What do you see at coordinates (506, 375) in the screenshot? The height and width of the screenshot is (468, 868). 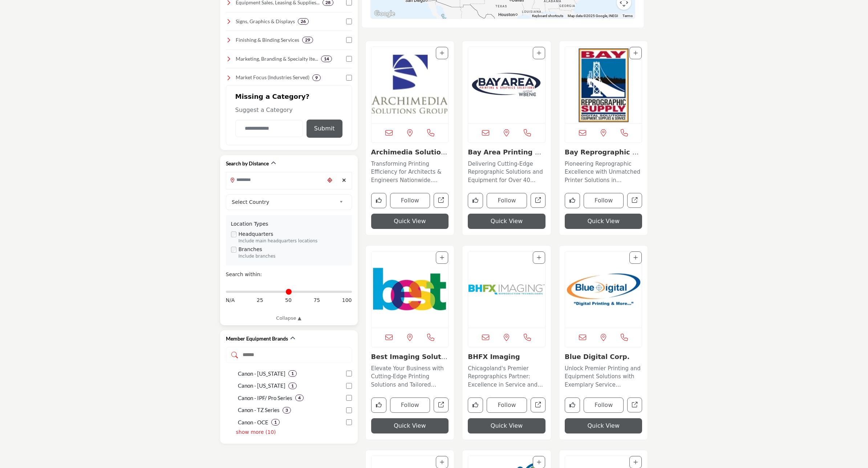 I see `a: Chicagoland's Premier Reprographics Partner: Excellence in Service and Innovation for Over 50 Yea...` at bounding box center [506, 375].